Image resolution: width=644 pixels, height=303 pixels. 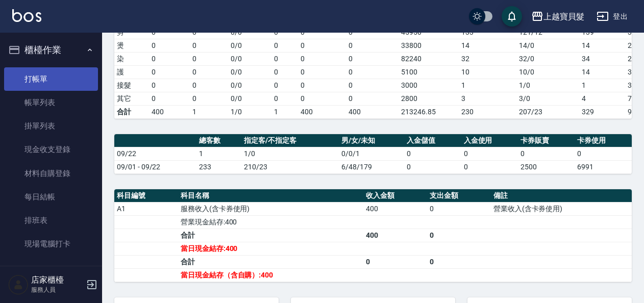 I want to click on td: 燙, so click(x=132, y=46).